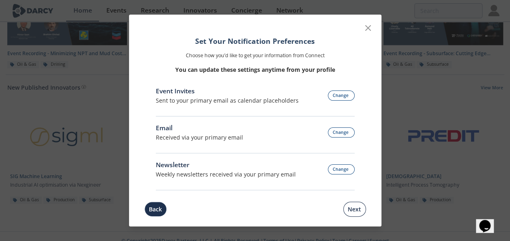 This screenshot has height=241, width=510. Describe the element at coordinates (355, 209) in the screenshot. I see `button: Next` at that location.